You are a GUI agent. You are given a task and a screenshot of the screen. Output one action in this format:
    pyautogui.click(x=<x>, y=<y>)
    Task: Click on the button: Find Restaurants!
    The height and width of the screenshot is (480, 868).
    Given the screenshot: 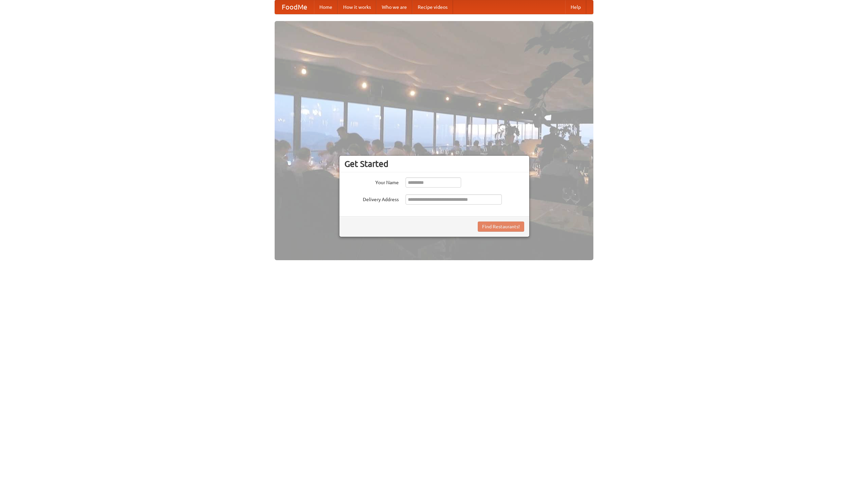 What is the action you would take?
    pyautogui.click(x=501, y=227)
    